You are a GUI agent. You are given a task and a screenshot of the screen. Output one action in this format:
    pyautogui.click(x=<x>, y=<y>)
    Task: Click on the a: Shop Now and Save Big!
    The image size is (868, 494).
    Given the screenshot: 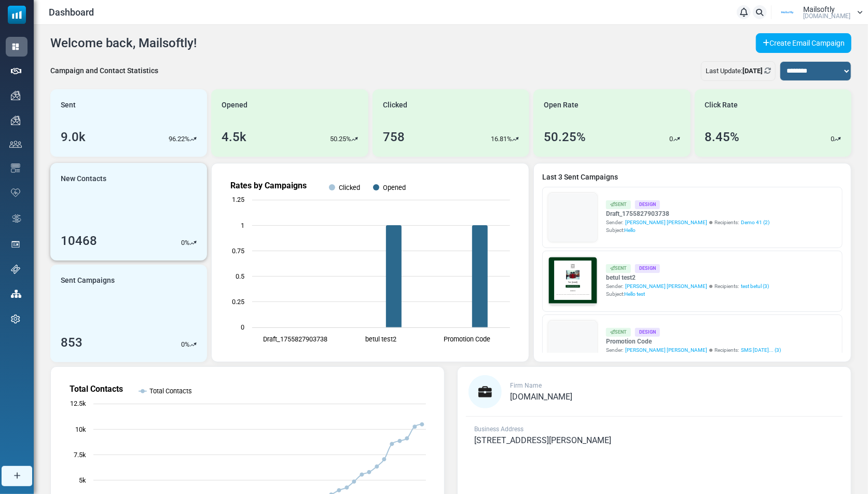 What is the action you would take?
    pyautogui.click(x=179, y=215)
    